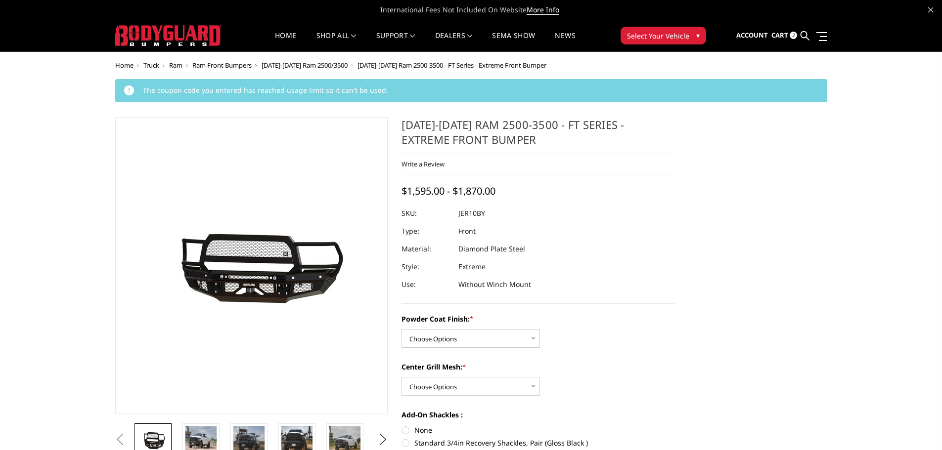 The width and height of the screenshot is (942, 450). Describe the element at coordinates (151, 65) in the screenshot. I see `a: Truck` at that location.